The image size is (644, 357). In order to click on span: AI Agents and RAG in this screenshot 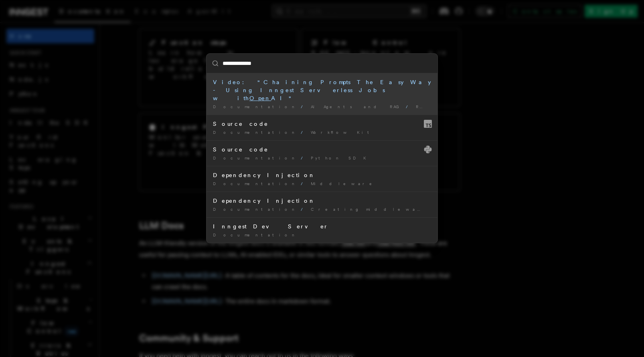, I will do `click(356, 107)`.